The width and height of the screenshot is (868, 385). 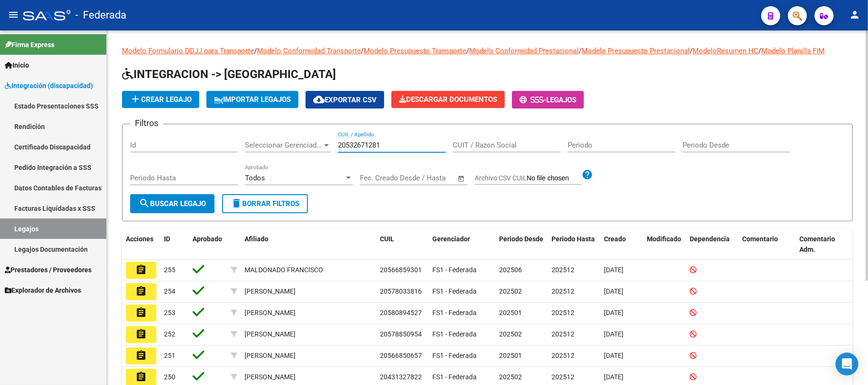 What do you see at coordinates (548, 100) in the screenshot?
I see `button: -Legajos` at bounding box center [548, 100].